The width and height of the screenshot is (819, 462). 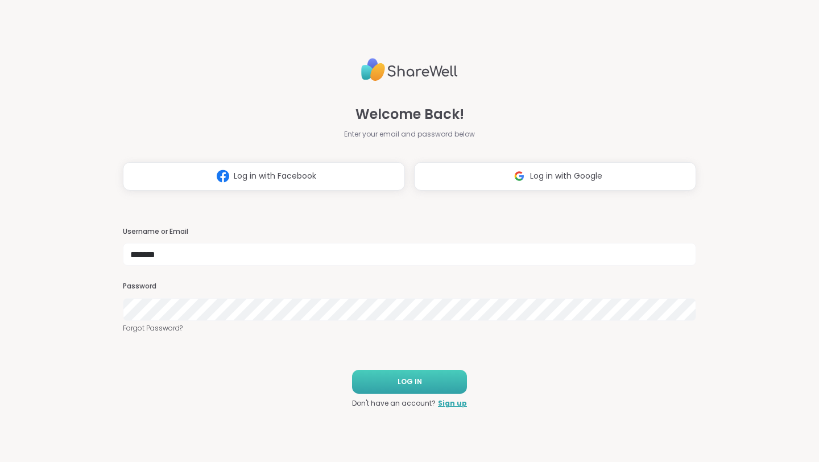 What do you see at coordinates (409, 286) in the screenshot?
I see `h3: Password` at bounding box center [409, 286].